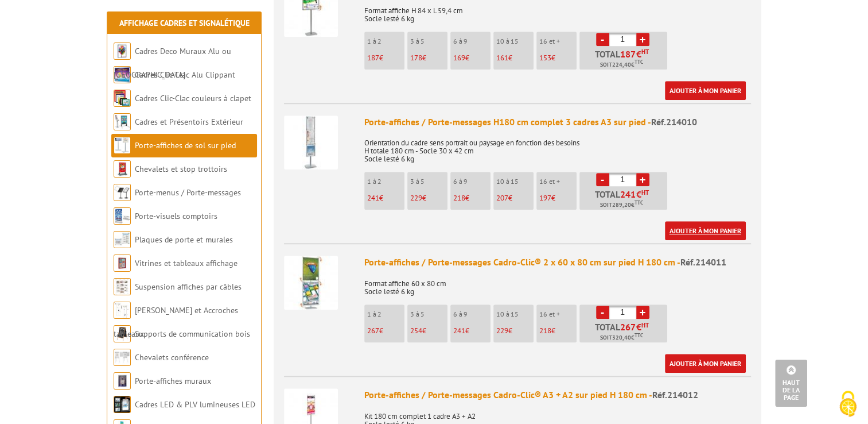 The width and height of the screenshot is (868, 424). I want to click on a: Cadres Clic-Clac couleurs à clapet, so click(193, 98).